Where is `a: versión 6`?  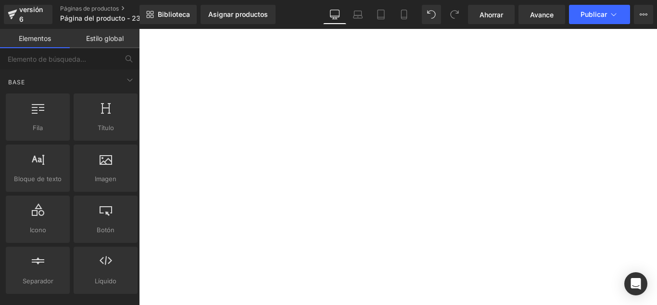
a: versión 6 is located at coordinates (28, 14).